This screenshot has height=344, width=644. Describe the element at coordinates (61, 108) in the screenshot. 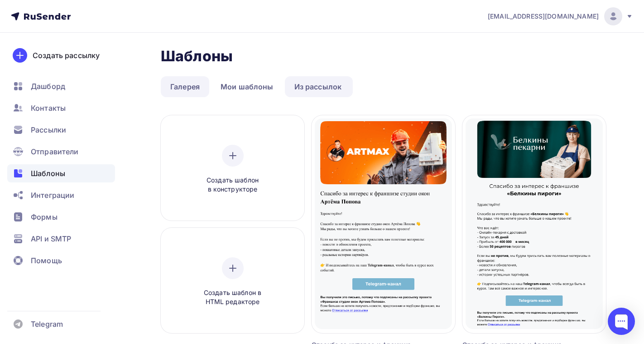

I see `a: Контакты` at that location.